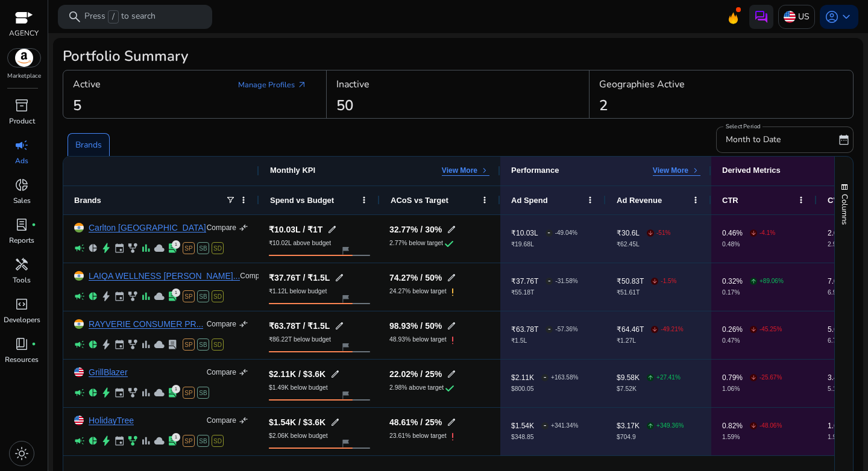 The height and width of the screenshot is (471, 868). Describe the element at coordinates (672, 330) in the screenshot. I see `p: -49.21%` at that location.